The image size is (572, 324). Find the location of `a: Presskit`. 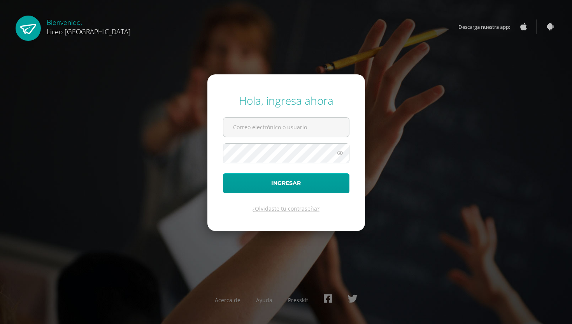

a: Presskit is located at coordinates (298, 300).